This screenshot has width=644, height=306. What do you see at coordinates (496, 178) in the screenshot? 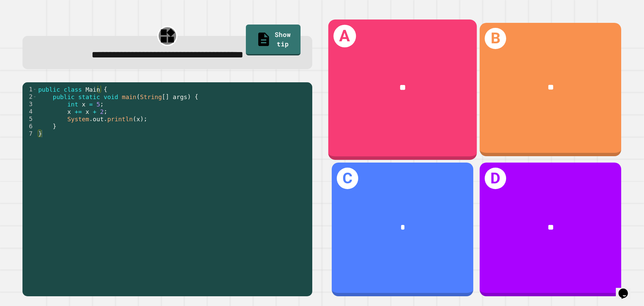
I see `h1: D` at bounding box center [496, 178].